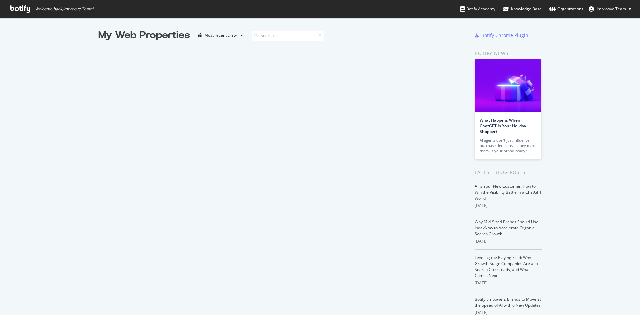 The height and width of the screenshot is (315, 640). What do you see at coordinates (501, 35) in the screenshot?
I see `a: Botify Chrome Plugin` at bounding box center [501, 35].